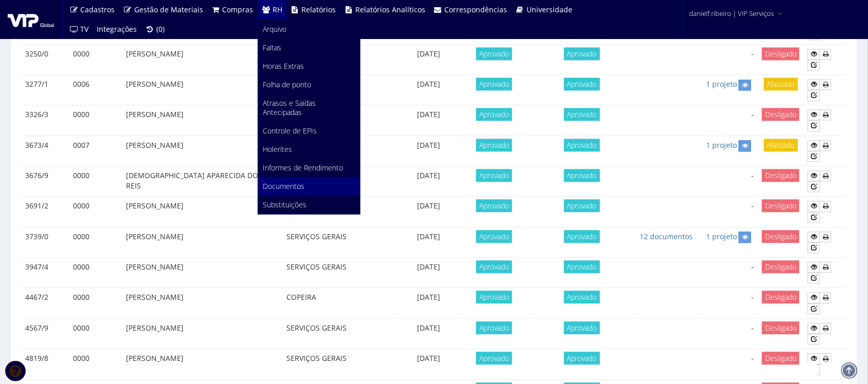 This screenshot has width=868, height=384. What do you see at coordinates (45, 151) in the screenshot?
I see `td: 3673/4` at bounding box center [45, 151].